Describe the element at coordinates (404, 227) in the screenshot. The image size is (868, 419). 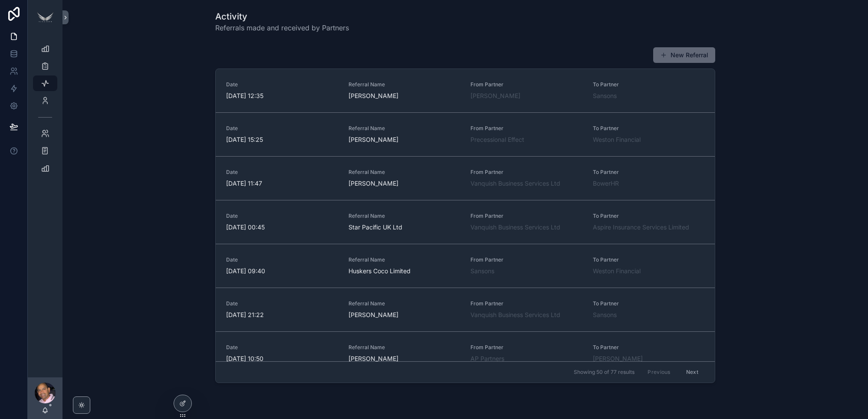
I see `span: Star Pacific UK Ltd` at that location.